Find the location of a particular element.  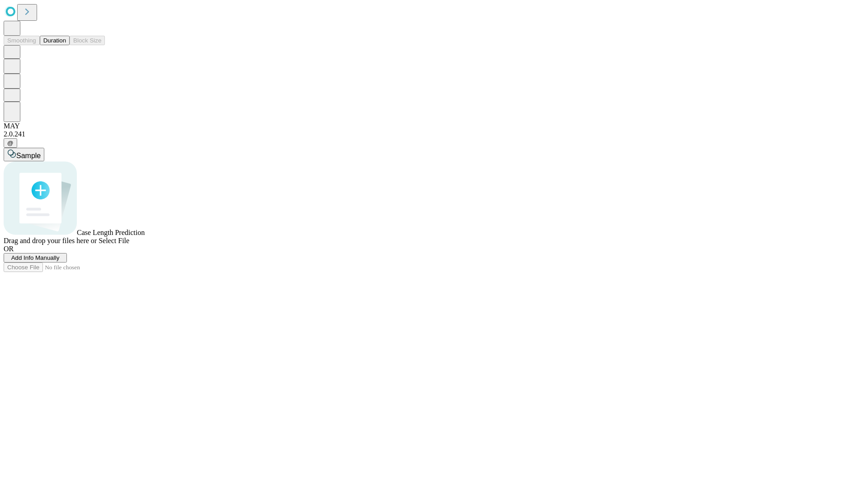

button: Sample is located at coordinates (24, 155).